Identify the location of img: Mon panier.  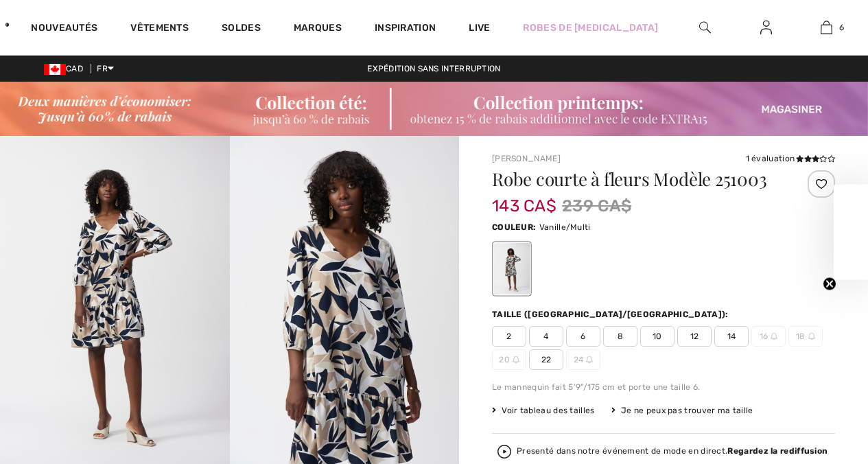
(826, 27).